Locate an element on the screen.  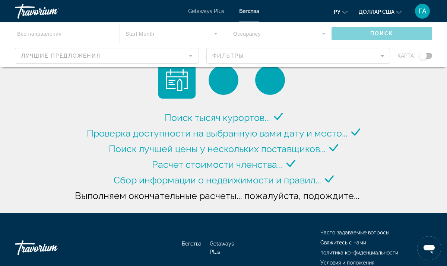
font: Условия и положения is located at coordinates (347, 263).